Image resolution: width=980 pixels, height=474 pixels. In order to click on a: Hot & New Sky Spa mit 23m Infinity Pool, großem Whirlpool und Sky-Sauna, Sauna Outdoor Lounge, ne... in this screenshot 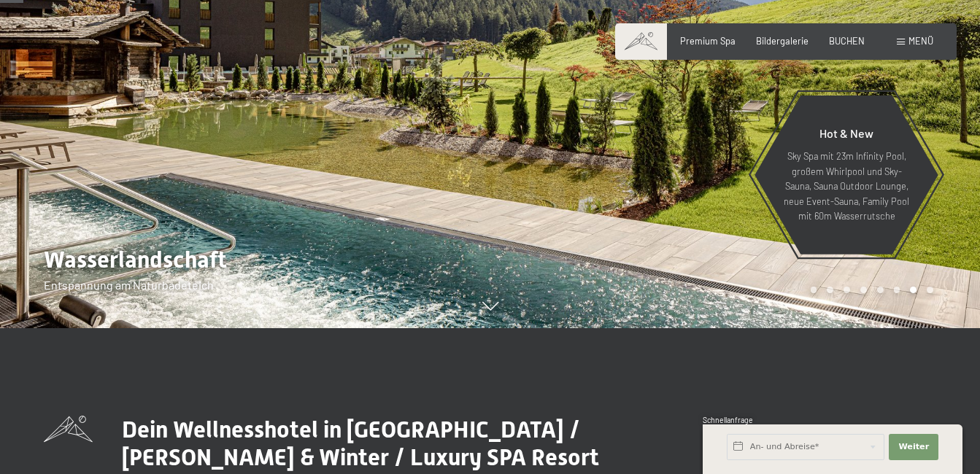, I will do `click(846, 175)`.